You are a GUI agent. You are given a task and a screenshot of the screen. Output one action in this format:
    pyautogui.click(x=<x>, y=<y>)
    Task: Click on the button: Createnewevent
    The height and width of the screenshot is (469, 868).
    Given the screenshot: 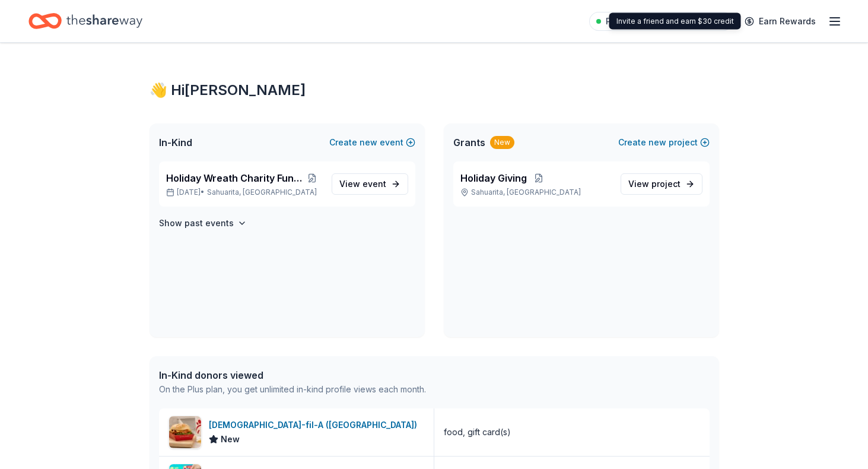 What is the action you would take?
    pyautogui.click(x=372, y=143)
    